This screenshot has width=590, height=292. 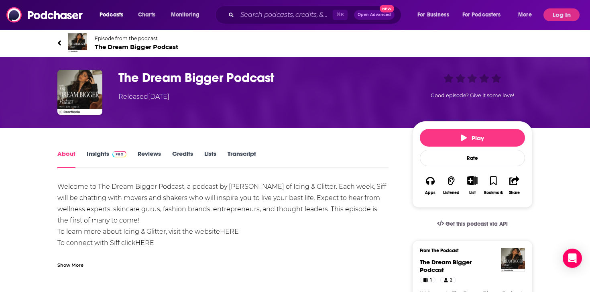 I want to click on div: Show More ButtonList, so click(x=473, y=185).